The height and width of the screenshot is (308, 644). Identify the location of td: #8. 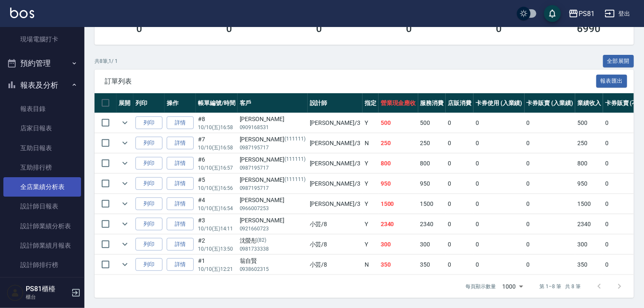
(216, 123).